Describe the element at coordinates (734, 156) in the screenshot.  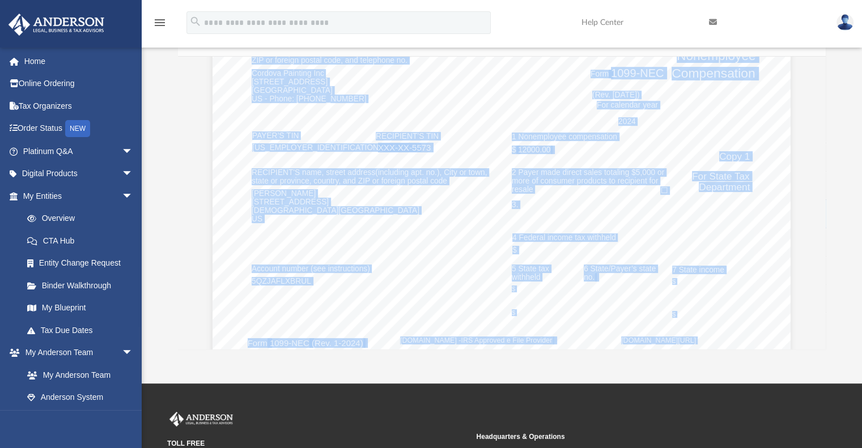
I see `span: Copy 1` at that location.